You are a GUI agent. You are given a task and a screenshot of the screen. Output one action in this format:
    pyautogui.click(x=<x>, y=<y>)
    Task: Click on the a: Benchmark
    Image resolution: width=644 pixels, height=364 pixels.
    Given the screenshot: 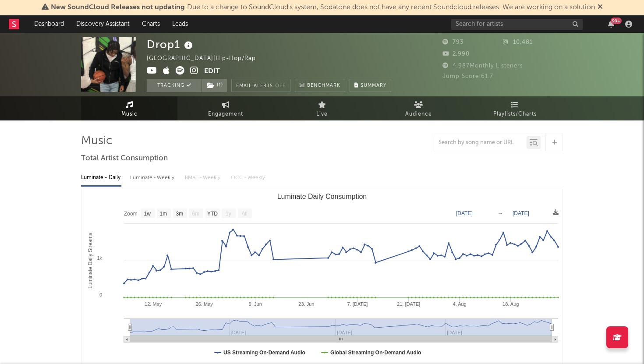 What is the action you would take?
    pyautogui.click(x=320, y=85)
    